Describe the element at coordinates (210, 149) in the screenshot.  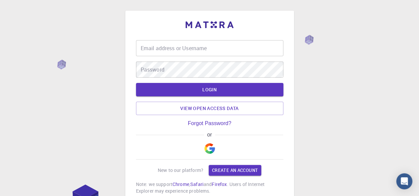
I see `img: Google` at that location.